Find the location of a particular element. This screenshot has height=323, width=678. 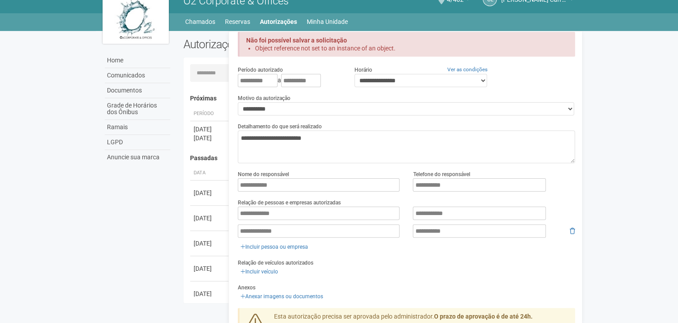

a: LGPD is located at coordinates (138, 142).